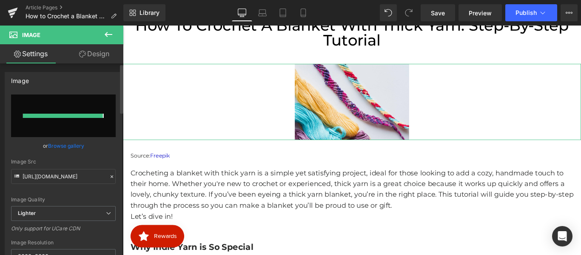  I want to click on a: Browse gallery, so click(66, 145).